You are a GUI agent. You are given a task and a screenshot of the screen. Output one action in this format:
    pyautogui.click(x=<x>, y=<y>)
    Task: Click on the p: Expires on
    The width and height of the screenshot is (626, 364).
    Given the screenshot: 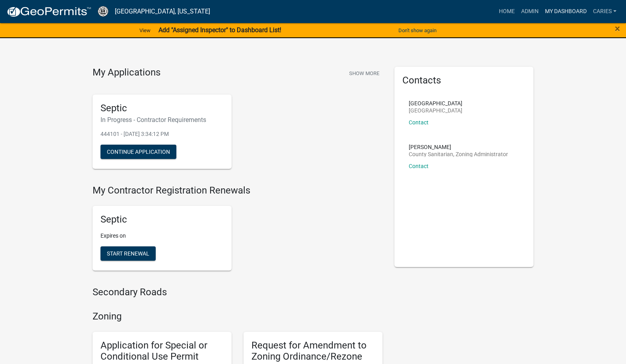 What is the action you would take?
    pyautogui.click(x=162, y=236)
    